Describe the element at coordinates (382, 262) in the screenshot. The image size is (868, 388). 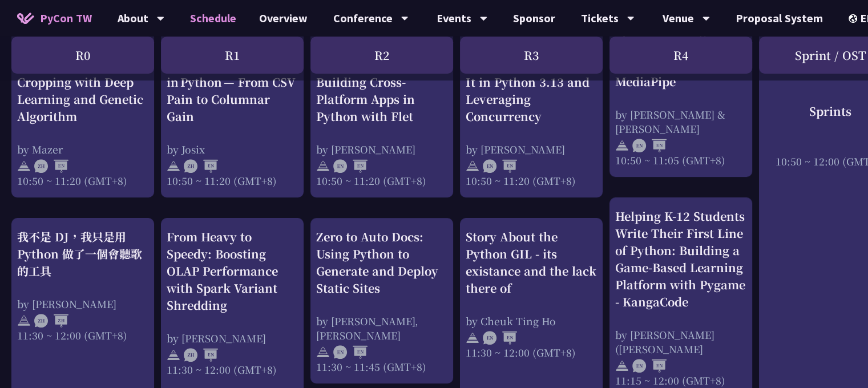
I see `div: Zero to Auto Docs: Using Python to Generate and Deploy Static Sites` at that location.